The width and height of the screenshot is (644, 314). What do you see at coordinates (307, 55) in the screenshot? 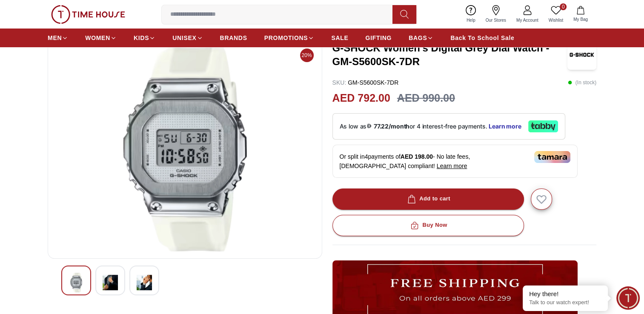
I see `span: 20%` at bounding box center [307, 55].